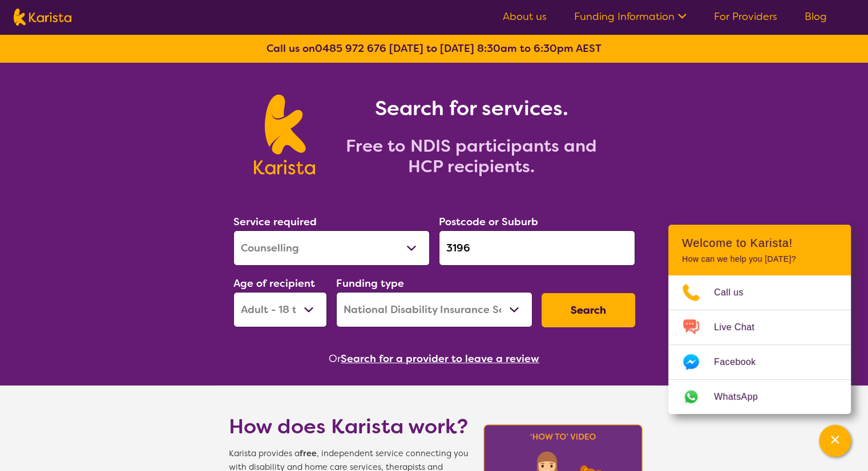 Image resolution: width=868 pixels, height=471 pixels. What do you see at coordinates (760, 344) in the screenshot?
I see `ul: Choose channel` at bounding box center [760, 344].